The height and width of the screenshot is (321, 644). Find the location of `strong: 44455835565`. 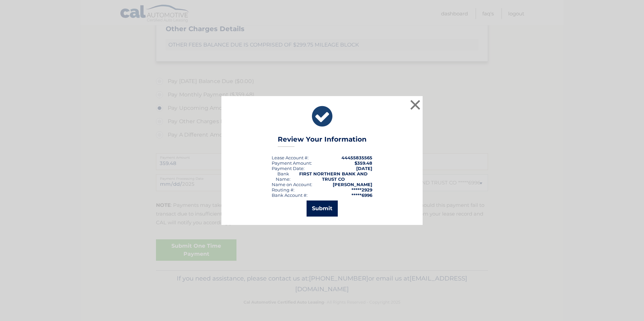

strong: 44455835565 is located at coordinates (357, 158).